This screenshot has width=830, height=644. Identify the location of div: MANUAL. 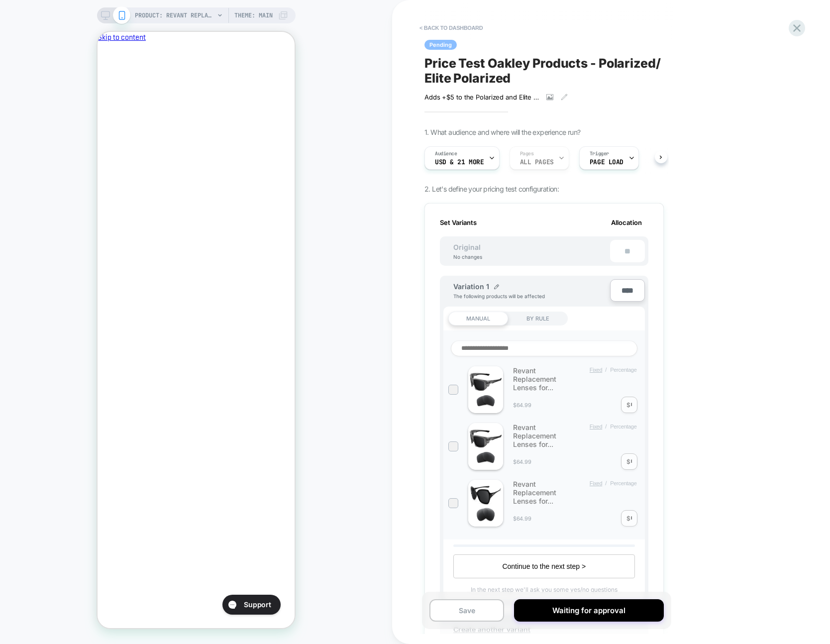
(478, 318).